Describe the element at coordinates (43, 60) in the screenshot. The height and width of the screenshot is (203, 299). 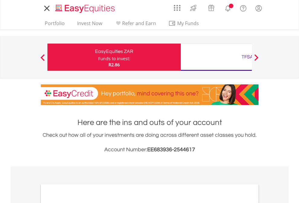
I see `button: Previous` at that location.